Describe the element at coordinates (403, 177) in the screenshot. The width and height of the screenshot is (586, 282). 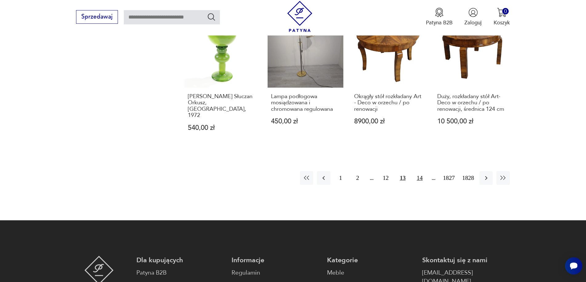
I see `button: 13` at that location.